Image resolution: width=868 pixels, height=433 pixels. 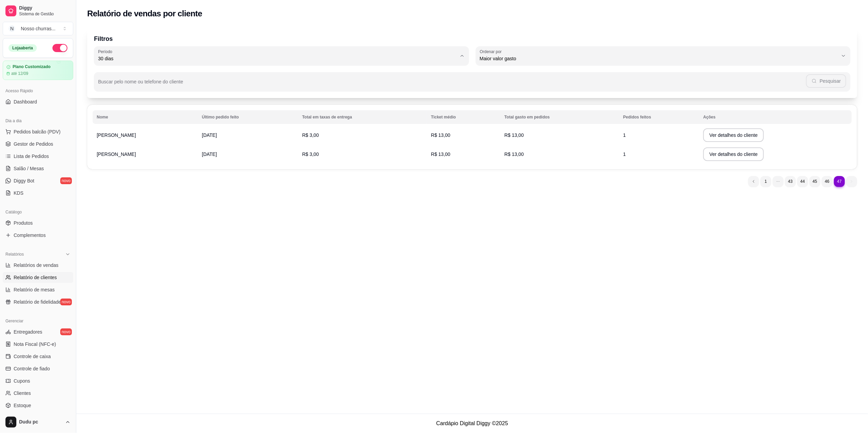 I want to click on span: Pedidos balcão (PDV), so click(x=37, y=132).